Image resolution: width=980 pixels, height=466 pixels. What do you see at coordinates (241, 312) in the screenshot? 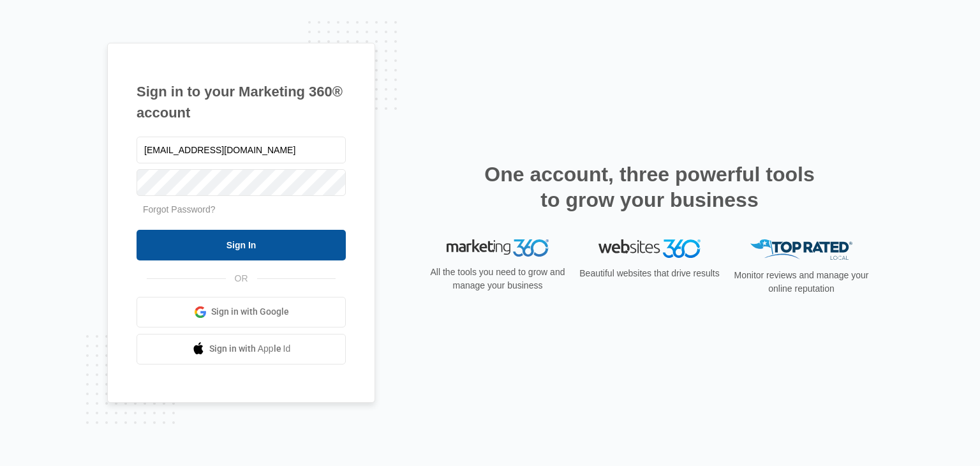
I see `a: Sign in with Google` at bounding box center [241, 312].